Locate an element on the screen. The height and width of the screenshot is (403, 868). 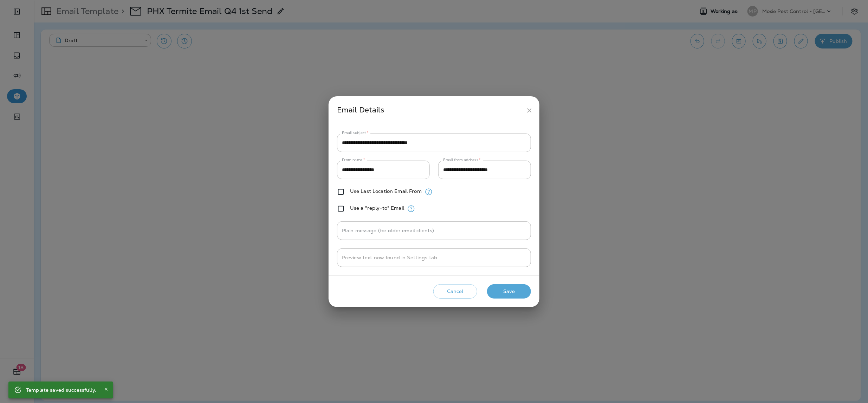
button: close is located at coordinates (529, 110).